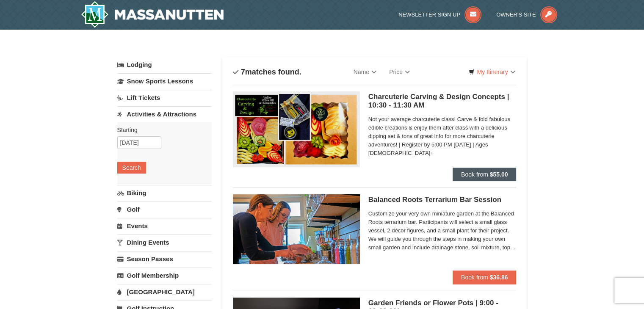 The image size is (644, 309). Describe the element at coordinates (498, 278) in the screenshot. I see `strong: $36.86` at that location.